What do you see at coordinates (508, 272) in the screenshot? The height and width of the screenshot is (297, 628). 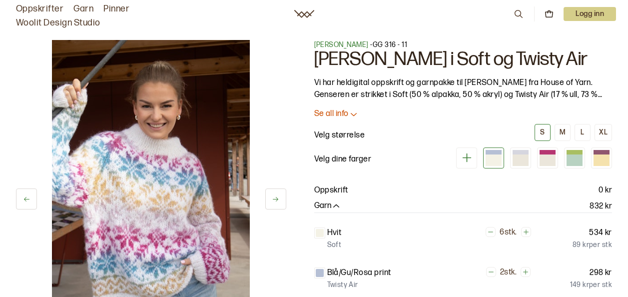 I see `p: 2 stk.` at bounding box center [508, 272].